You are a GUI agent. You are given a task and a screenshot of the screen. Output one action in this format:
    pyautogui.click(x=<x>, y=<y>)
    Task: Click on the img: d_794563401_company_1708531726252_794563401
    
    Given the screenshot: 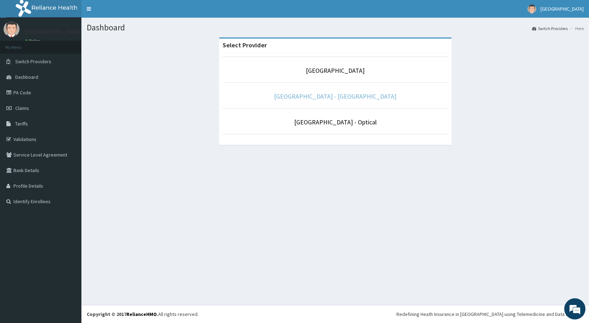 What is the action you would take?
    pyautogui.click(x=21, y=44)
    